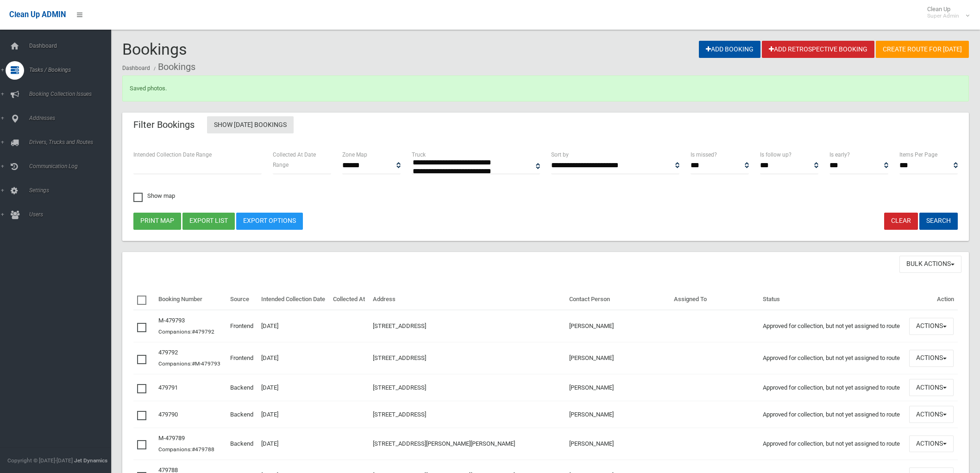 The image size is (980, 473). What do you see at coordinates (294, 299) in the screenshot?
I see `th: Intended Collection Date` at bounding box center [294, 299].